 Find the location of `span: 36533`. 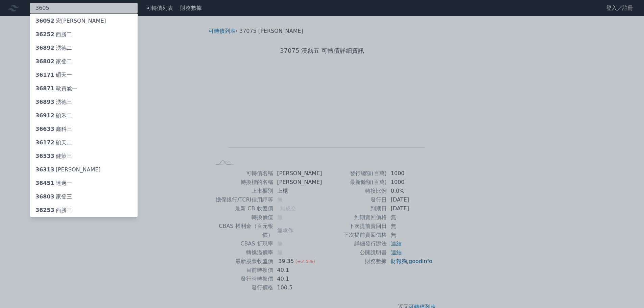

span: 36533 is located at coordinates (45, 156).